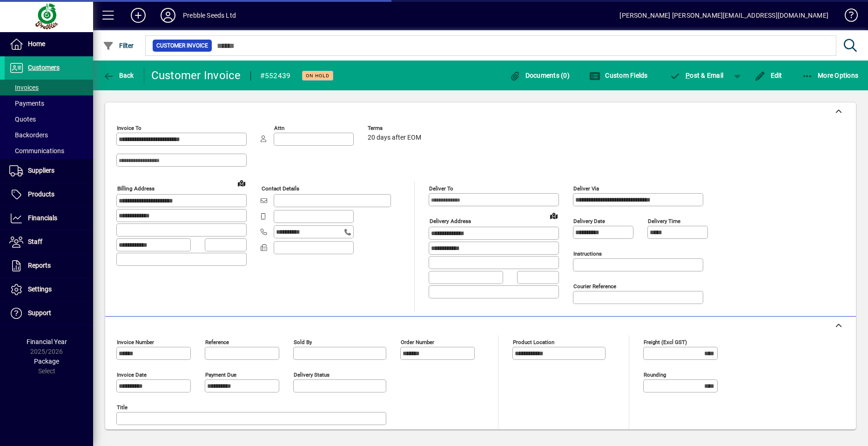 The height and width of the screenshot is (446, 868). Describe the element at coordinates (49, 119) in the screenshot. I see `a: Quotes` at that location.